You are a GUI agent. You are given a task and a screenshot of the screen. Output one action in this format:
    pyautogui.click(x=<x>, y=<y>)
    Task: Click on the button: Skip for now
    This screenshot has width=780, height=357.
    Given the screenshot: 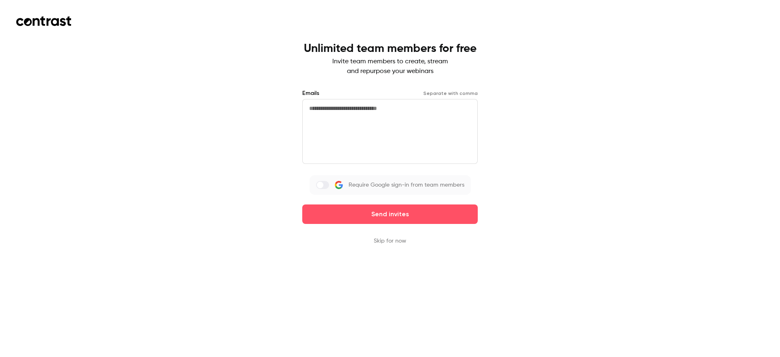 What is the action you would take?
    pyautogui.click(x=390, y=241)
    